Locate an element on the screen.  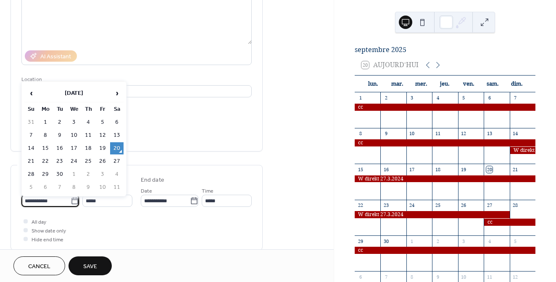
div: dim. is located at coordinates (517, 84).